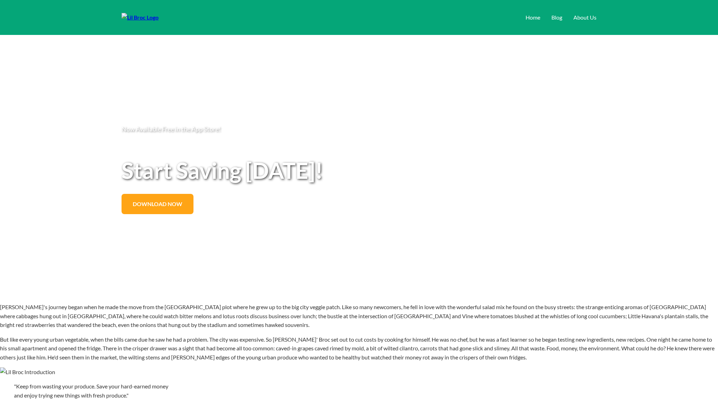 The height and width of the screenshot is (408, 718). Describe the element at coordinates (359, 129) in the screenshot. I see `p: Now Available Free in the App Store!` at that location.